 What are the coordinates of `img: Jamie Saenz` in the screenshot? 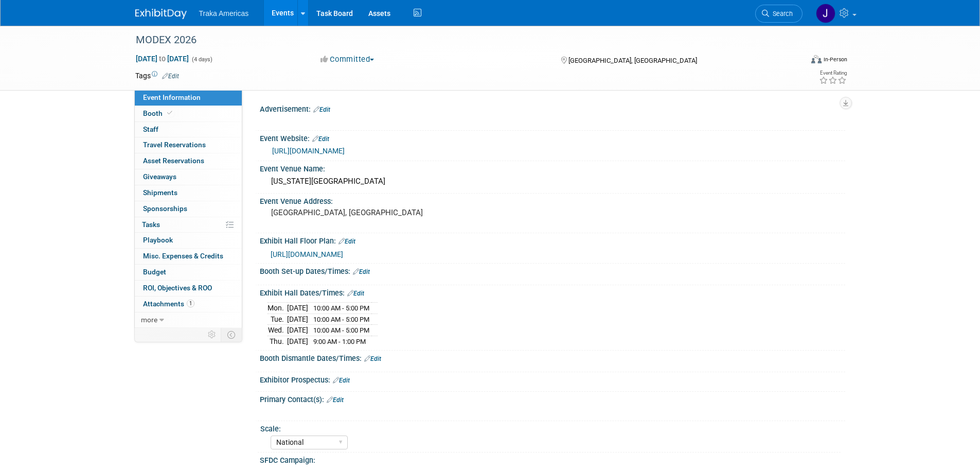 It's located at (825, 14).